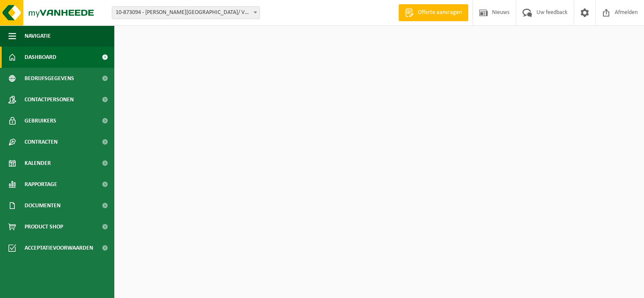 Image resolution: width=644 pixels, height=298 pixels. Describe the element at coordinates (49, 100) in the screenshot. I see `span: Contactpersonen` at that location.